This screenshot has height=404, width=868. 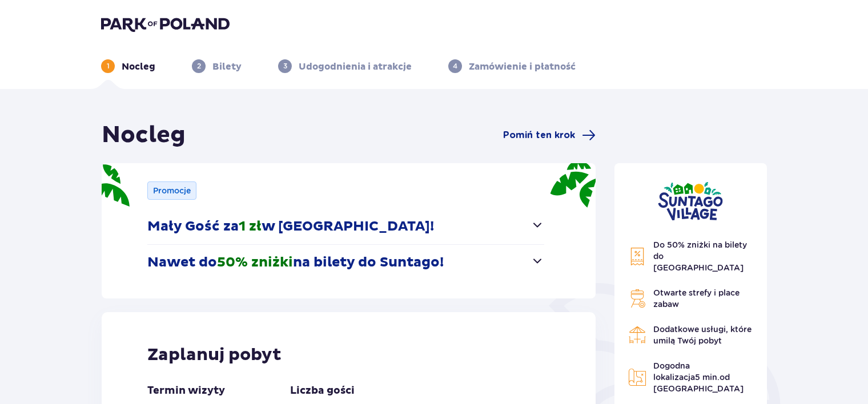 I want to click on p: Zamówienie i płatność, so click(x=522, y=67).